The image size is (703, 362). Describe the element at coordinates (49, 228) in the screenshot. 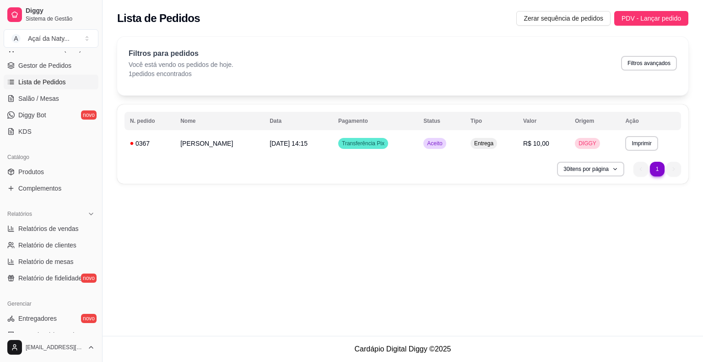

I see `span: Relatórios de vendas` at that location.